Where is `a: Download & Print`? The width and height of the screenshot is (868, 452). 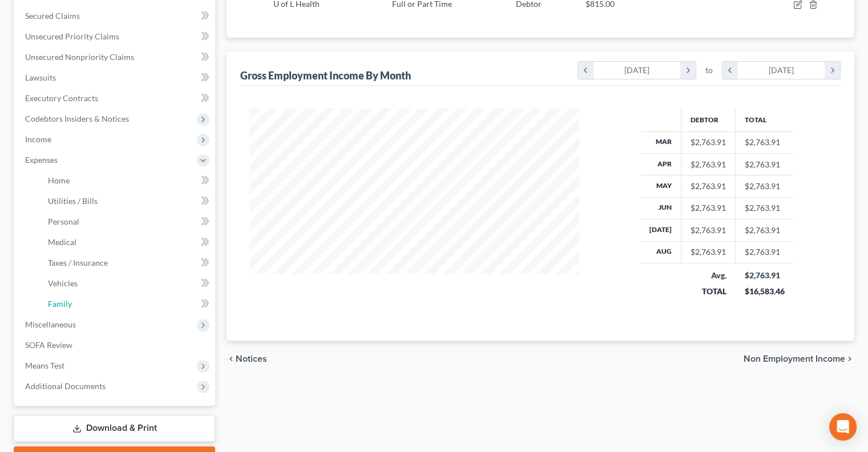 a: Download & Print is located at coordinates (114, 428).